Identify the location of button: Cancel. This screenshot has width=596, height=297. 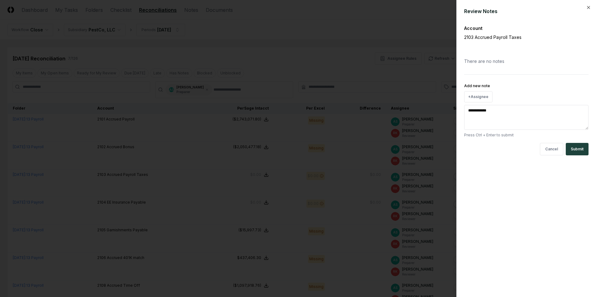
(551, 149).